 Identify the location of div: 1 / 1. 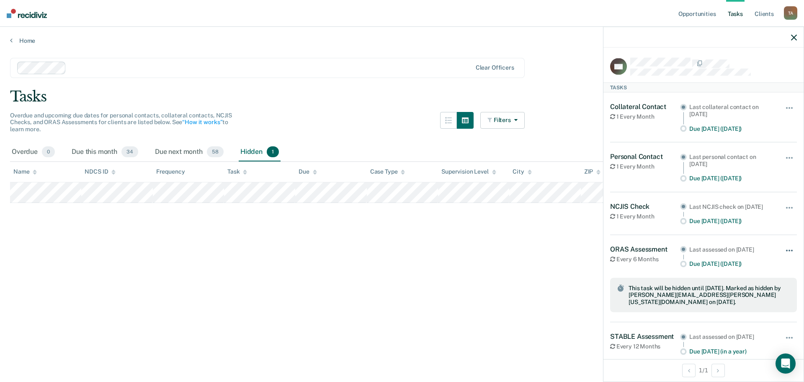
(704, 369).